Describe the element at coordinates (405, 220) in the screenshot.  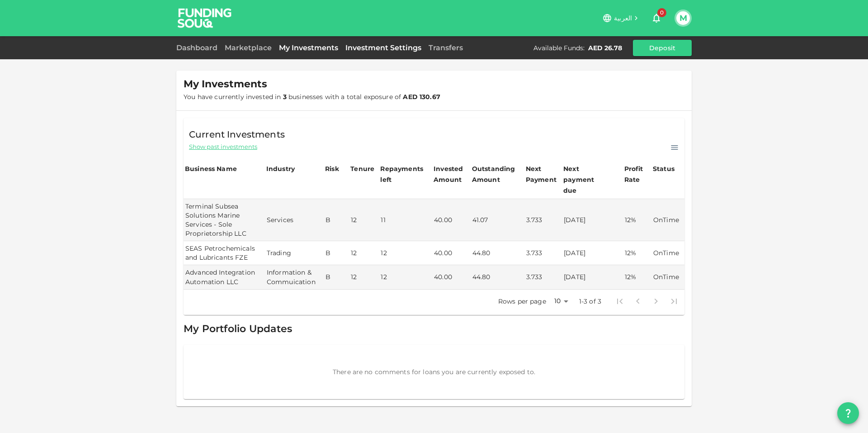
I see `td: 11` at that location.